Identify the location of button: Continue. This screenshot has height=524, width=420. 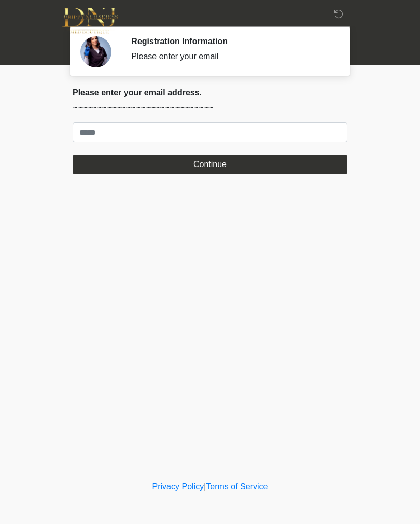
(210, 164).